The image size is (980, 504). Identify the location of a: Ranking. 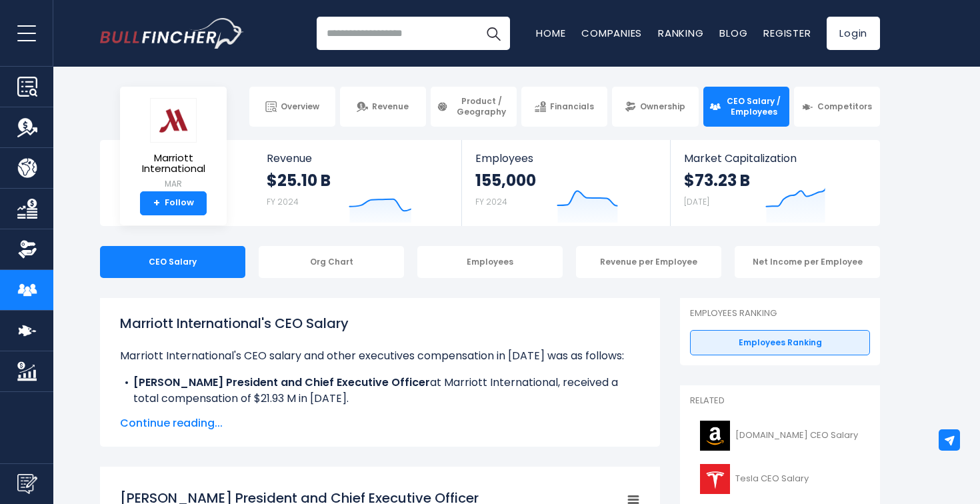
(680, 33).